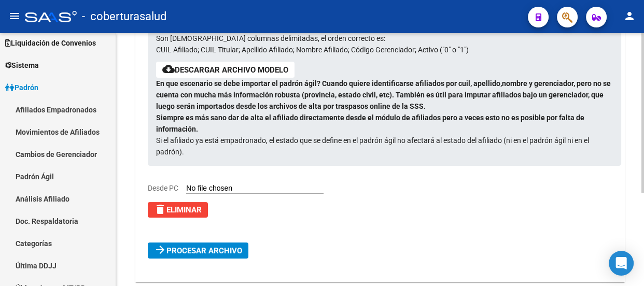 This screenshot has width=644, height=286. What do you see at coordinates (198, 250) in the screenshot?
I see `button: Procesar archivo` at bounding box center [198, 250].